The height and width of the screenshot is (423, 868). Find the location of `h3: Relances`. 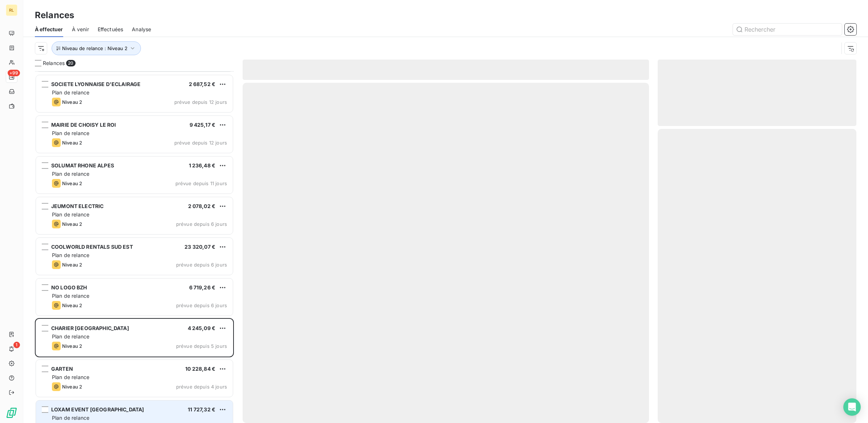

h3: Relances is located at coordinates (54, 15).